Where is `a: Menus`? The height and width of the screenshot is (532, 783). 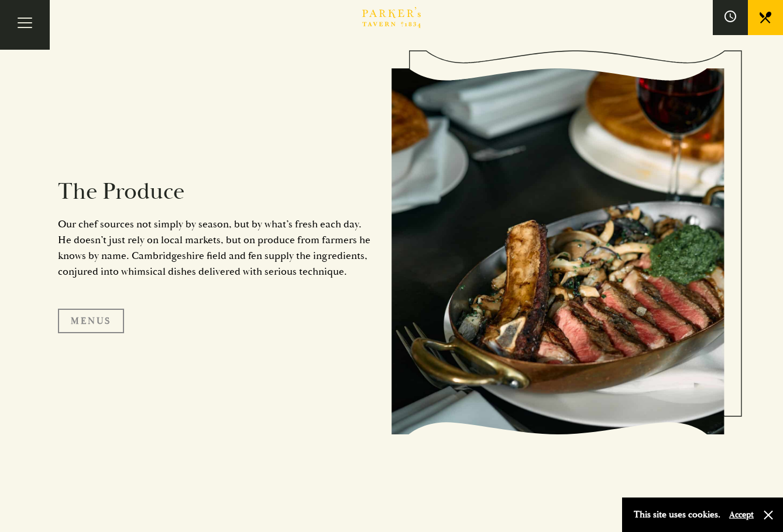
a: Menus is located at coordinates (91, 321).